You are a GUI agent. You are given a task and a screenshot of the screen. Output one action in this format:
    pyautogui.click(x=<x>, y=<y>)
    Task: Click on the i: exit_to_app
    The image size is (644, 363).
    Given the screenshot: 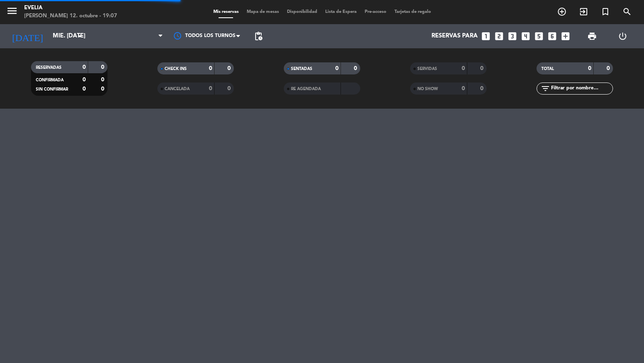 What is the action you would take?
    pyautogui.click(x=584, y=11)
    